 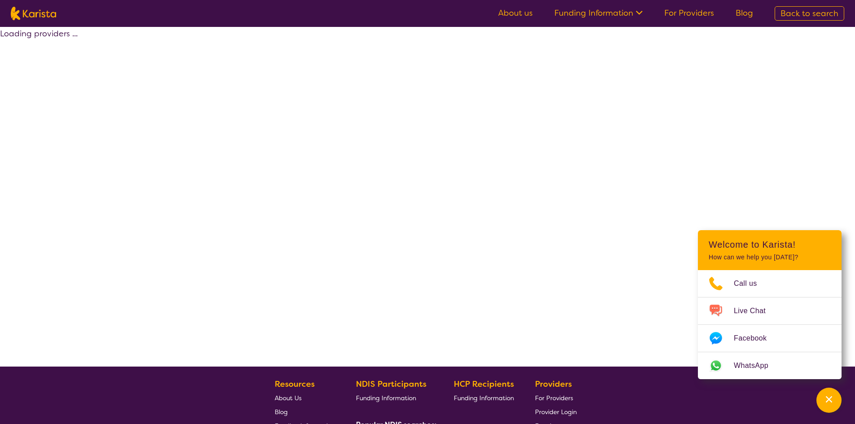 What do you see at coordinates (751, 284) in the screenshot?
I see `span: Call us` at bounding box center [751, 284].